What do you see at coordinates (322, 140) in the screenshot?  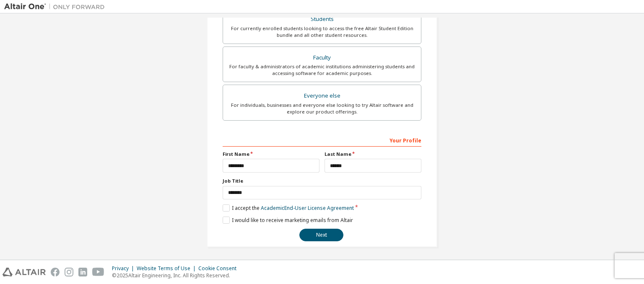 I see `div: Your Profile` at bounding box center [322, 140].